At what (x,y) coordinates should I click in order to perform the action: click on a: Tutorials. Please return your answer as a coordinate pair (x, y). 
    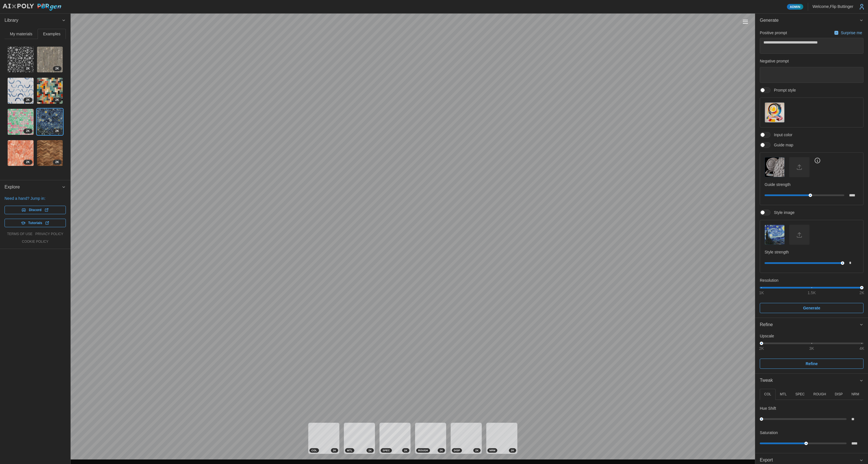
    Looking at the image, I should click on (35, 223).